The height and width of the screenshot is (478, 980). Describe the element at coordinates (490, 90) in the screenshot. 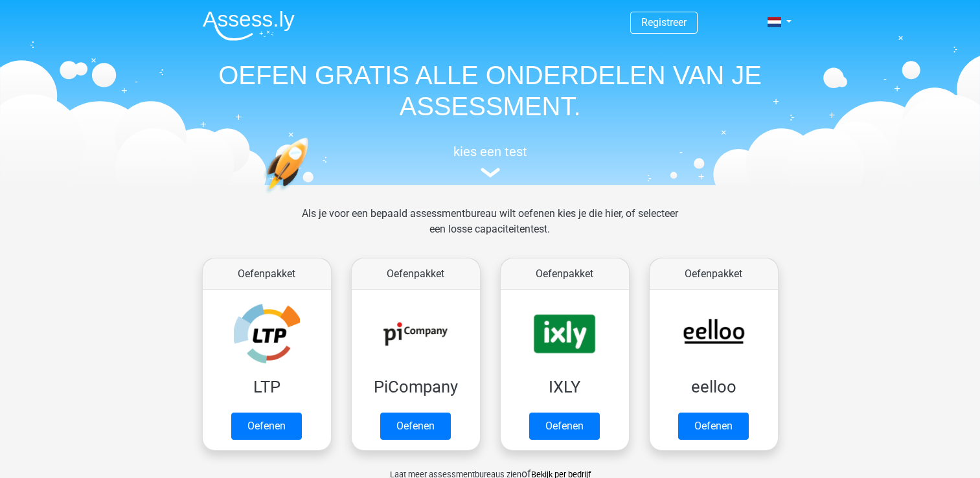

I see `h1: OEFEN GRATIS ALLE ONDERDELEN VAN JE ASSESSMENT.` at that location.